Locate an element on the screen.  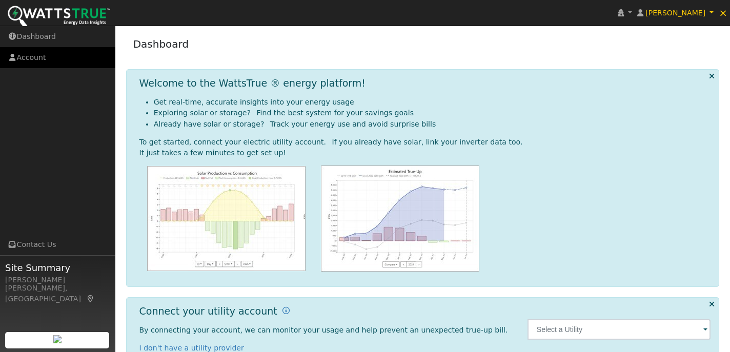
h1: Welcome to the WattsTrue ® energy platform! is located at coordinates (252, 83).